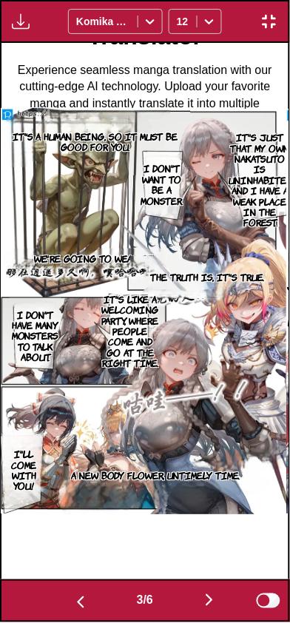  I want to click on p: I don't want to be a monster., so click(162, 184).